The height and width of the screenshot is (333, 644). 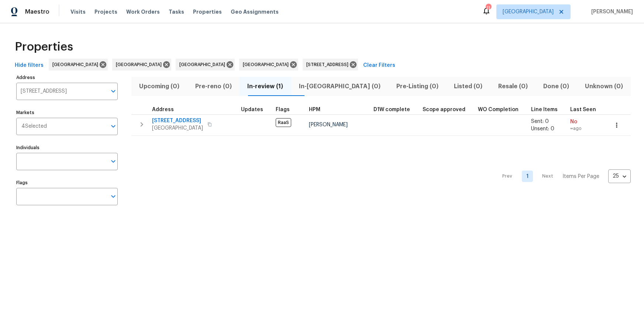 What do you see at coordinates (37, 12) in the screenshot?
I see `span: Maestro` at bounding box center [37, 12].